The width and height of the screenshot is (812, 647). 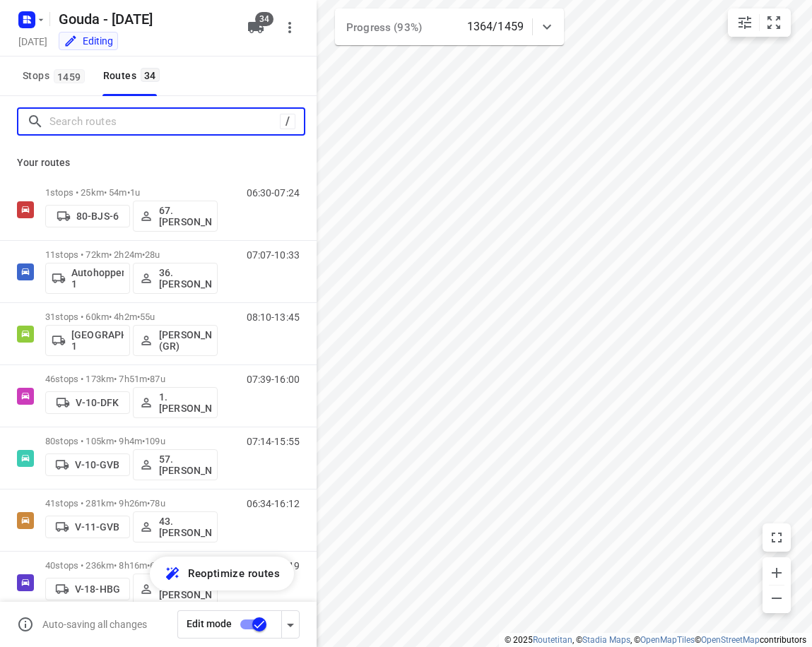 What do you see at coordinates (157, 503) in the screenshot?
I see `span: 78u` at bounding box center [157, 503].